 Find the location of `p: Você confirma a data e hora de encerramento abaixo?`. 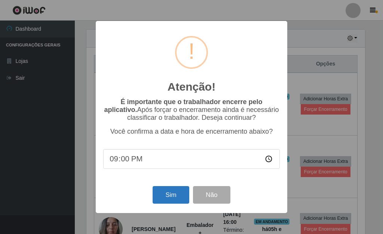

p: Você confirma a data e hora de encerramento abaixo? is located at coordinates (192, 131).